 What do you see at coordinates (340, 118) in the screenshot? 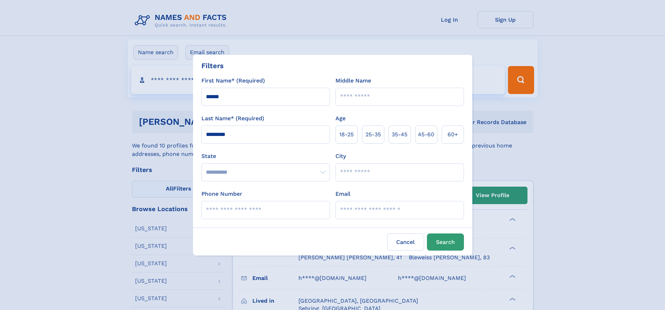
I see `label: Age` at bounding box center [340, 118].